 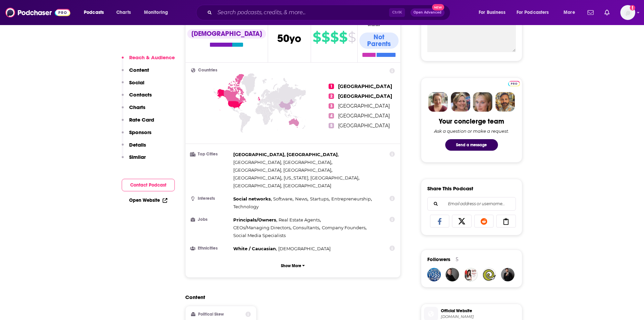 I want to click on span: Followers, so click(x=439, y=259).